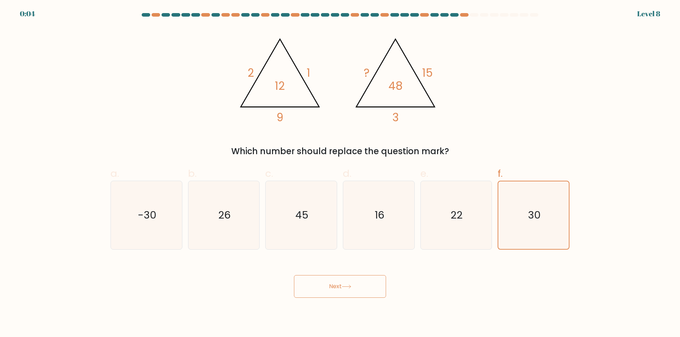 Image resolution: width=680 pixels, height=337 pixels. Describe the element at coordinates (115, 173) in the screenshot. I see `span: a.` at that location.